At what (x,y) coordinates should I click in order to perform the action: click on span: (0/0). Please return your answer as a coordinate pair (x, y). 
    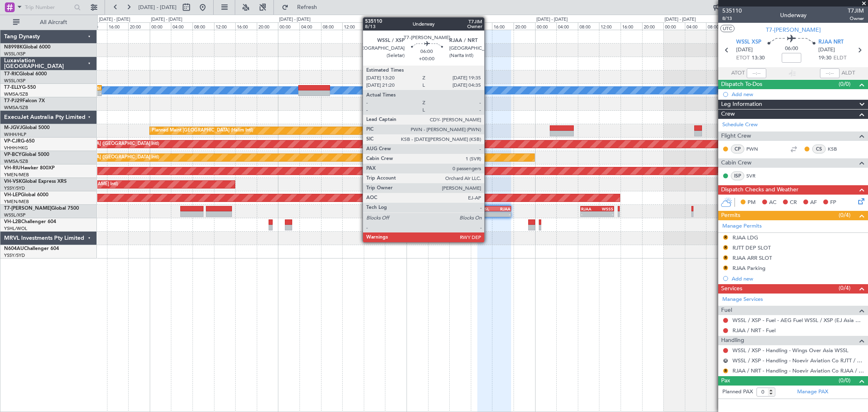
    Looking at the image, I should click on (844, 84).